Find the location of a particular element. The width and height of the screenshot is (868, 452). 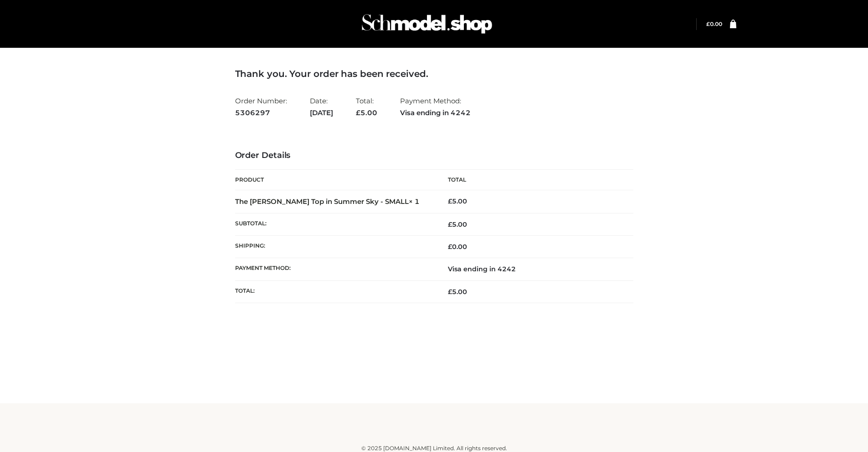

h3: Order Details is located at coordinates (434, 156).